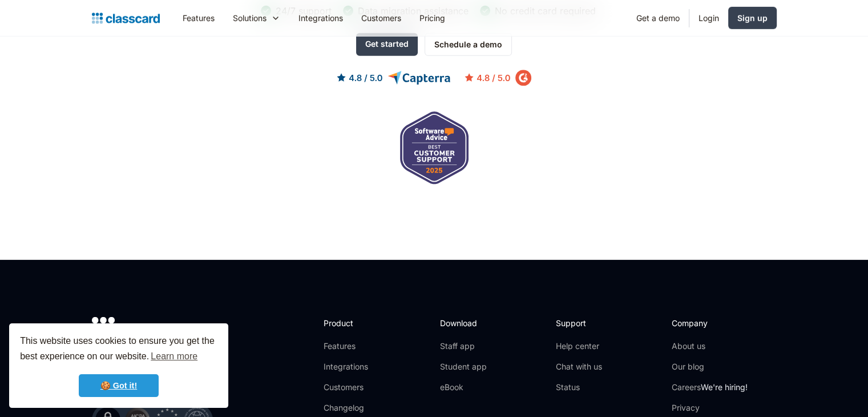 This screenshot has height=417, width=868. Describe the element at coordinates (462, 387) in the screenshot. I see `a: eBook` at that location.